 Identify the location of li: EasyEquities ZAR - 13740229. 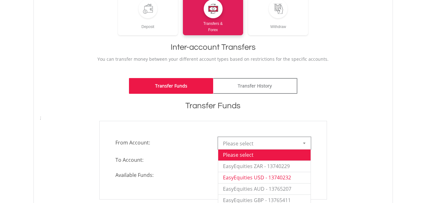
(264, 167).